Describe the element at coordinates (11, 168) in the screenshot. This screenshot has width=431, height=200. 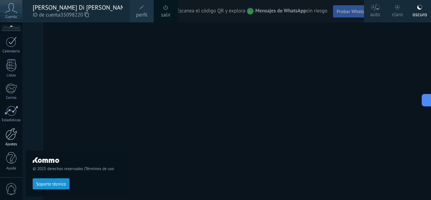
I see `div: Ayuda` at that location.